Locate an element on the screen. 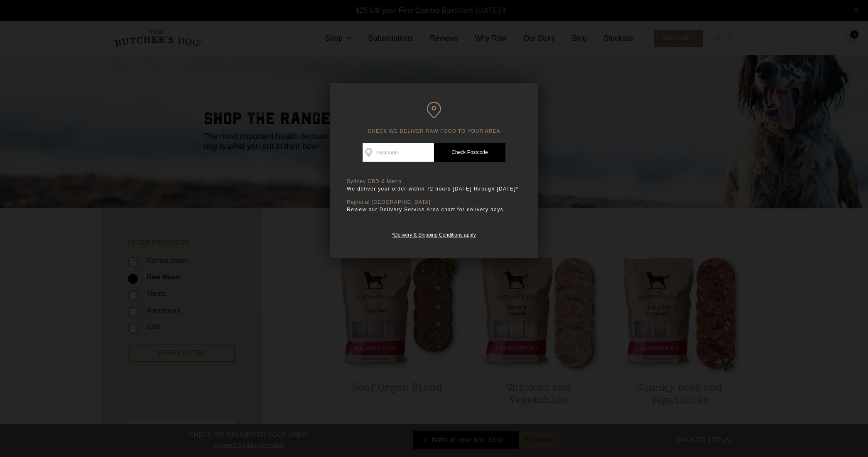  a: *Delivery & Shipping Conditions apply is located at coordinates (433, 234).